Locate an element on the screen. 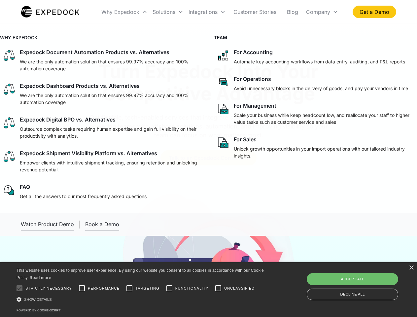 The image size is (417, 317). p: Automate key accounting workflows from data entry, auditing, and P&L reports is located at coordinates (319, 61).